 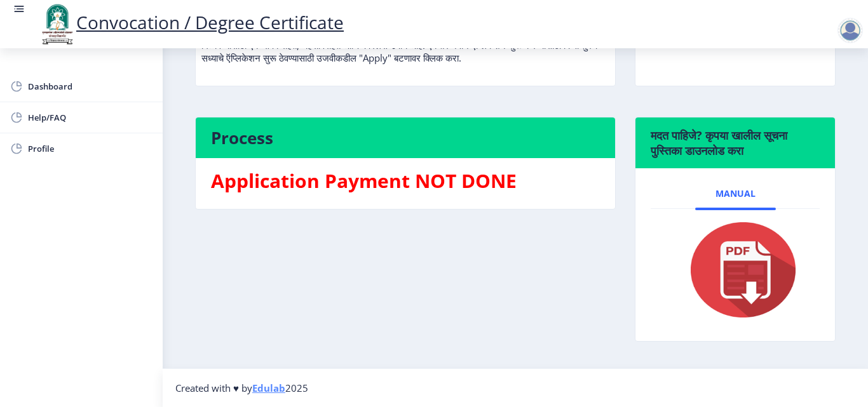 What do you see at coordinates (190, 22) in the screenshot?
I see `a: Convocation / Degree Certificate` at bounding box center [190, 22].